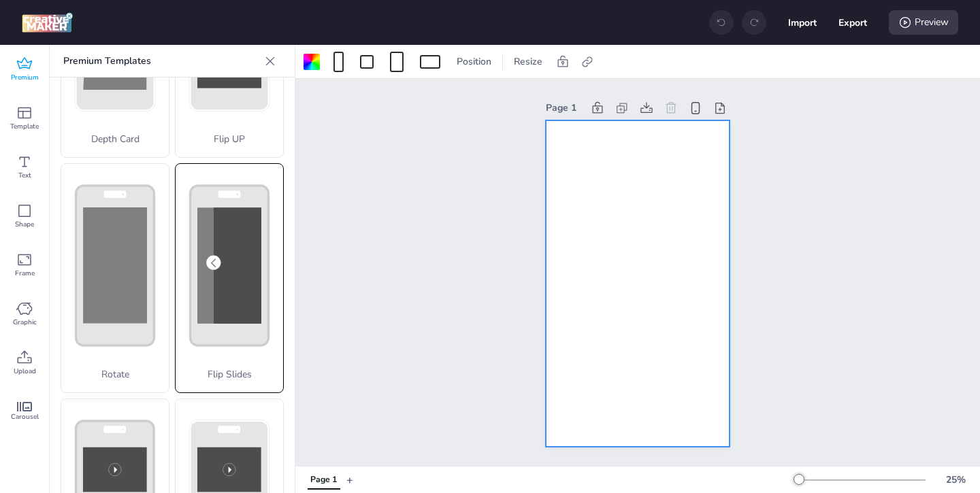 The height and width of the screenshot is (493, 980). What do you see at coordinates (24, 175) in the screenshot?
I see `span: Text` at bounding box center [24, 175].